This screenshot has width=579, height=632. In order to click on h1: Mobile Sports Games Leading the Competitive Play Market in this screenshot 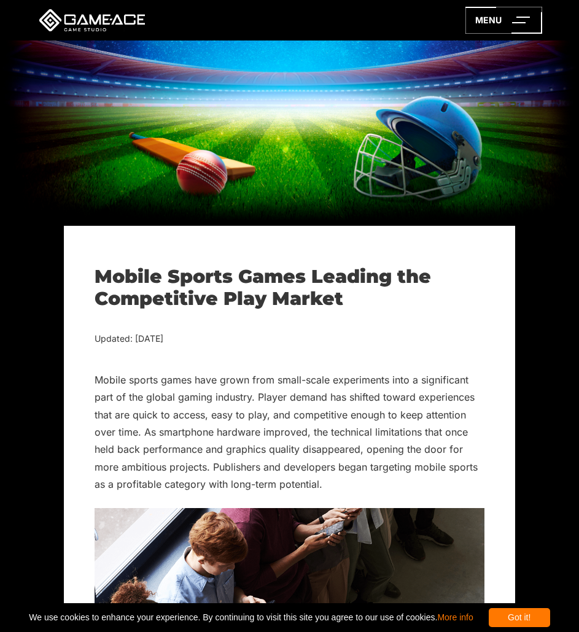, I will do `click(289, 288)`.